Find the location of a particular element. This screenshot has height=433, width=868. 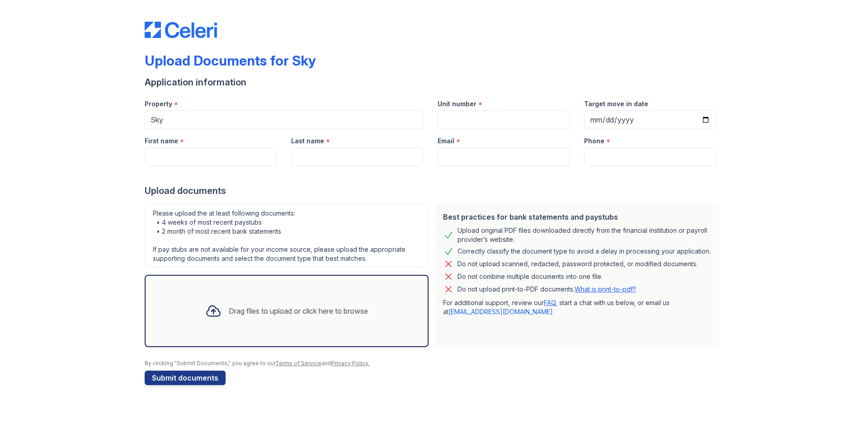

div: Upload documents is located at coordinates (434, 191).